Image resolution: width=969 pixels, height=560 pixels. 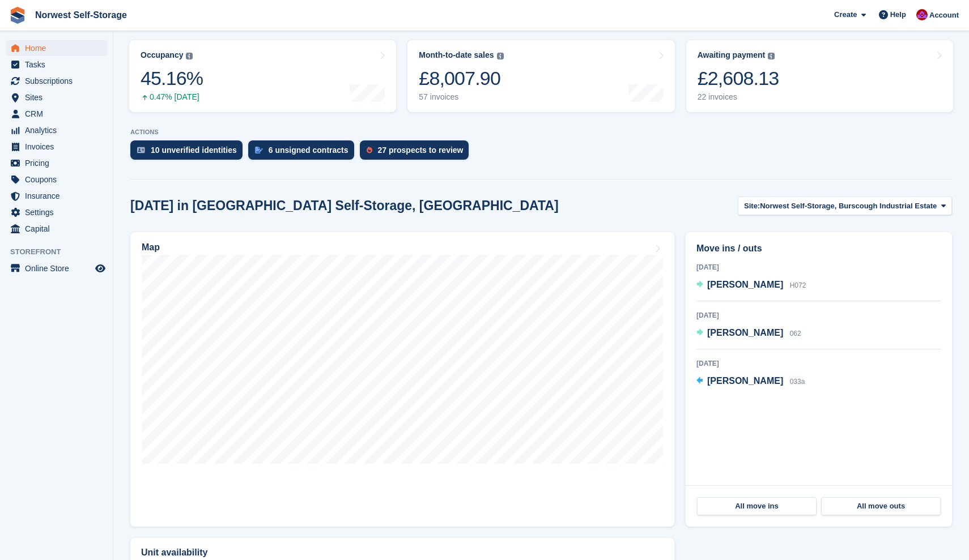 I want to click on span: Norwest Self-Storage, Burscough Industrial Estate, so click(x=848, y=206).